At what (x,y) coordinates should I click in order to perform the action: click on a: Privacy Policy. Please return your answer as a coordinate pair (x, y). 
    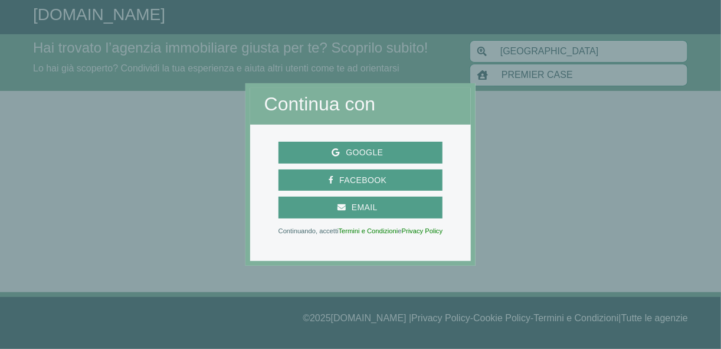
    Looking at the image, I should click on (422, 231).